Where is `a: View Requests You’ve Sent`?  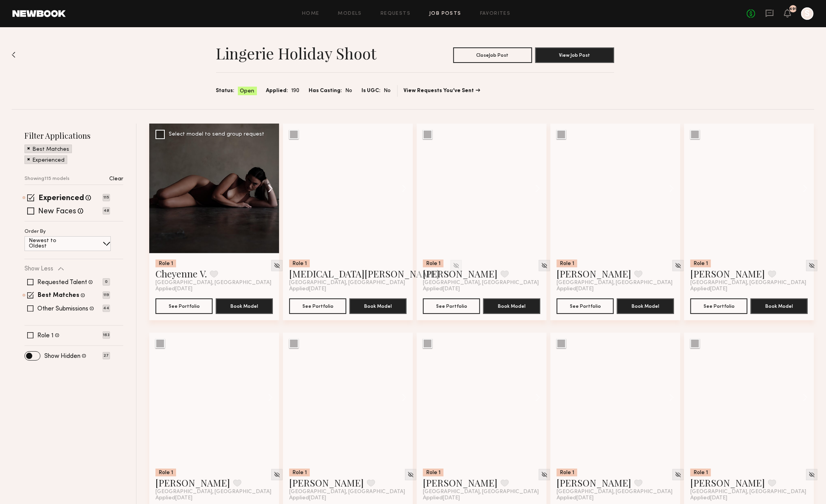 a: View Requests You’ve Sent is located at coordinates (442, 91).